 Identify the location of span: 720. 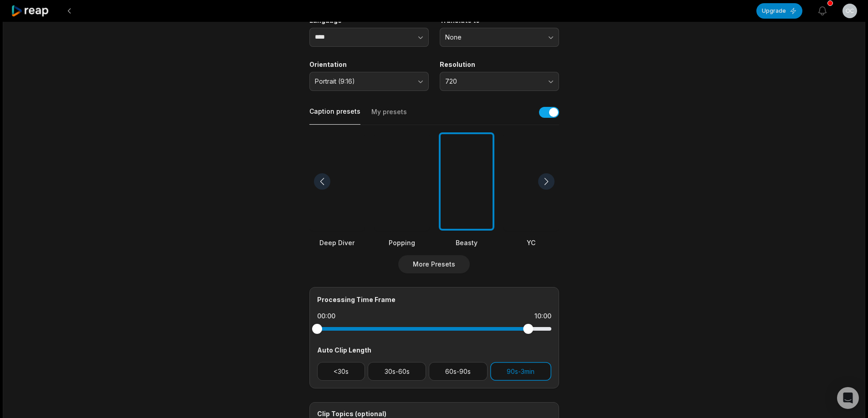
(493, 81).